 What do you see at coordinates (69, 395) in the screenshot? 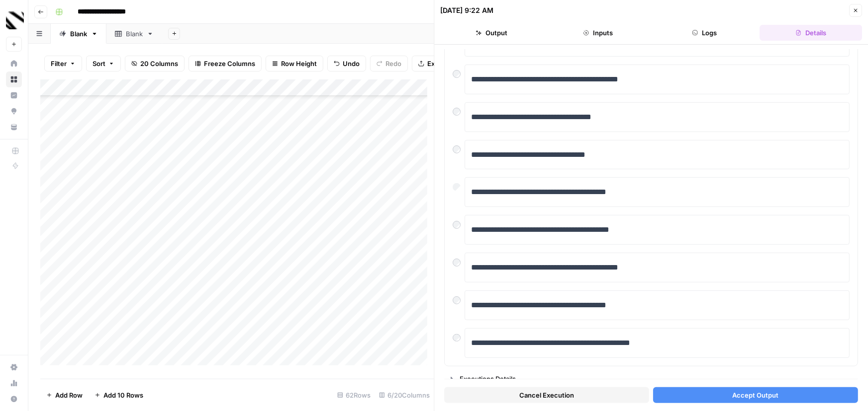
I see `span: Add Row` at bounding box center [69, 395].